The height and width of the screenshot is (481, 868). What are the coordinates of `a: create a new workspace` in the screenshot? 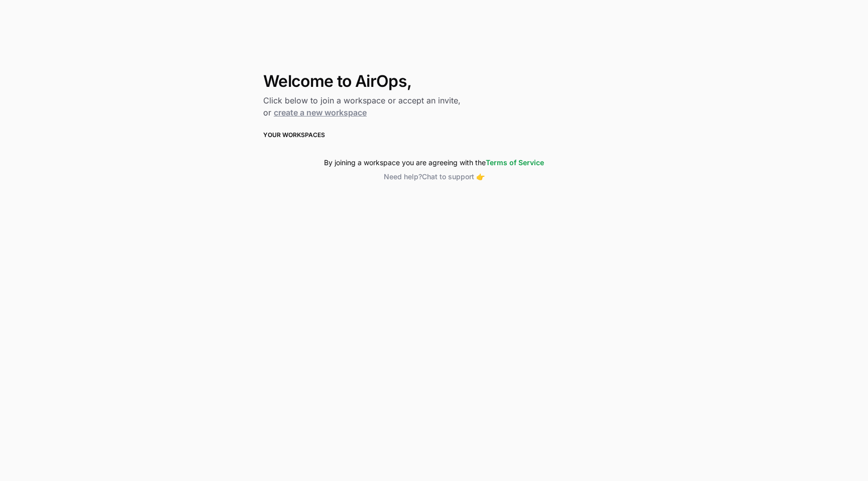 It's located at (320, 113).